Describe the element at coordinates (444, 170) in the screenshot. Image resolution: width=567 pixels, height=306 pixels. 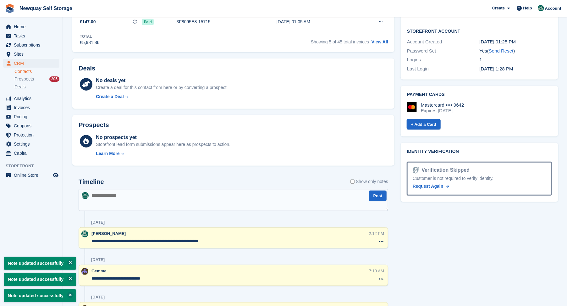
I see `div: Verification Skipped` at that location.